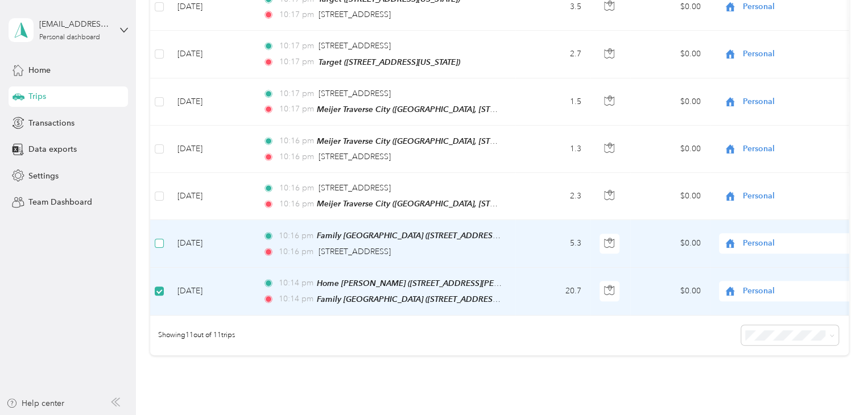 The height and width of the screenshot is (415, 868). What do you see at coordinates (37, 96) in the screenshot?
I see `span: Trips` at bounding box center [37, 96].